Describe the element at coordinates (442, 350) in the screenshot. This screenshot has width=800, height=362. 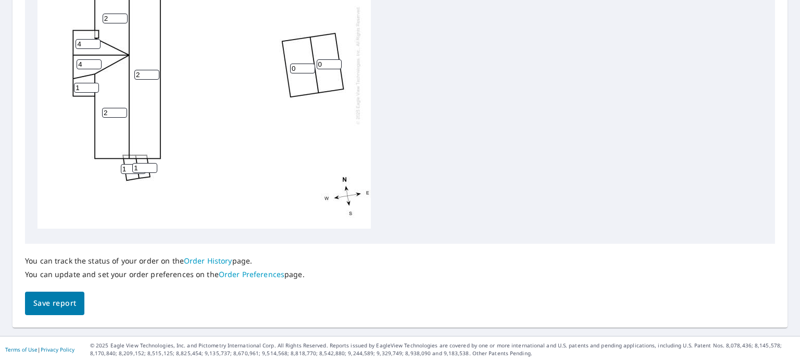
I see `p: © 2025 Eagle View Technologies, Inc. and Pictometry International Corp. All Rights Reserved. Repo...` at that location.